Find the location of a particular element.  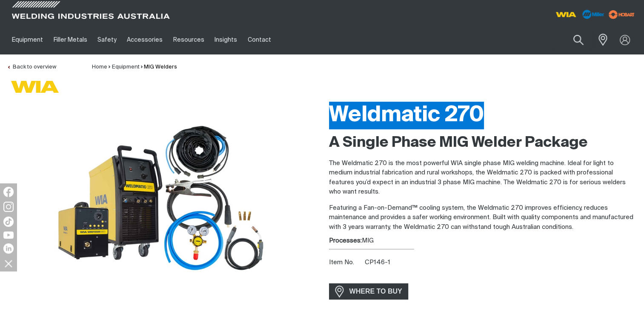

nav: Breadcrumb is located at coordinates (134, 68).